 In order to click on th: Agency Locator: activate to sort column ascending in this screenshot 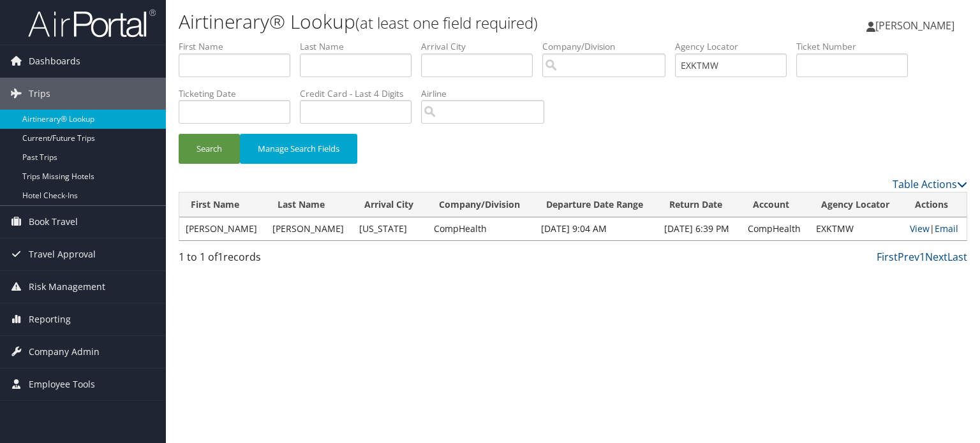, I will do `click(856, 205)`.